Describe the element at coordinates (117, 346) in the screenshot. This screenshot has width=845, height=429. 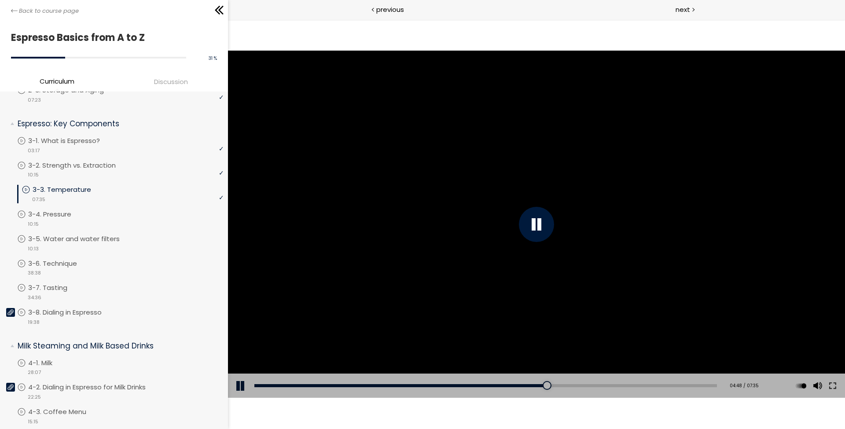
I see `p: Milk Steaming and Milk Based Drinks` at that location.